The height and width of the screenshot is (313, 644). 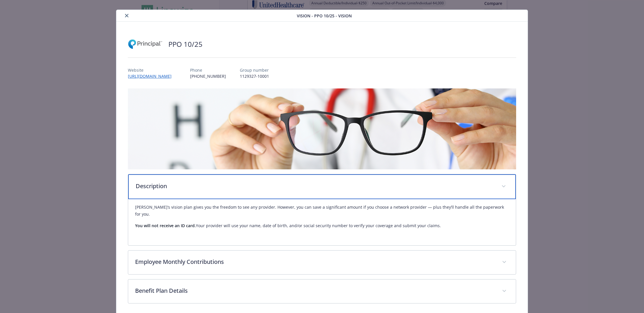 What do you see at coordinates (322, 262) in the screenshot?
I see `div: Employee Monthly Contributions` at bounding box center [322, 262].